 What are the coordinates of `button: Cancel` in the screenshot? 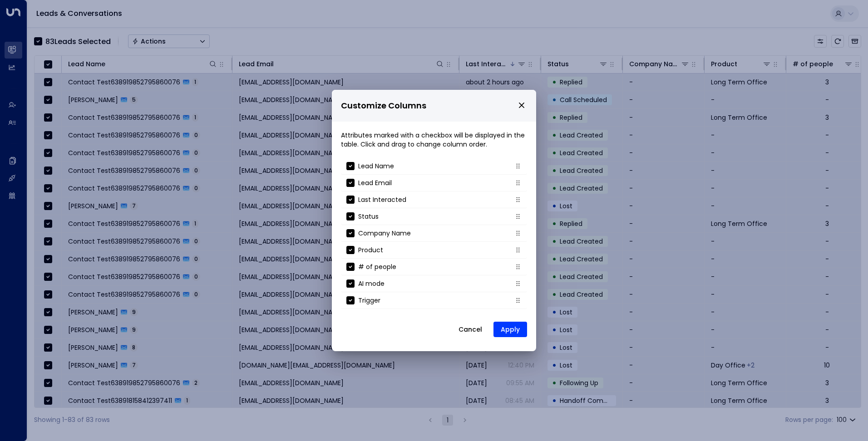 It's located at (470, 329).